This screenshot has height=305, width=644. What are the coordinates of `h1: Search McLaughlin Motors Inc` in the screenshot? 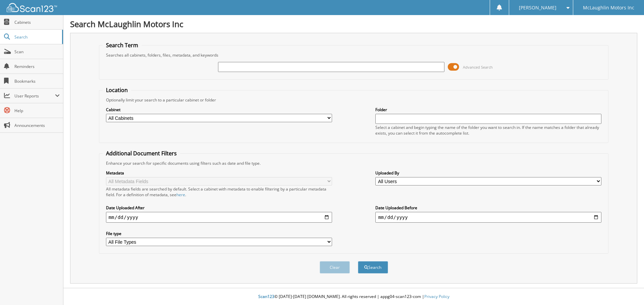 It's located at (353, 24).